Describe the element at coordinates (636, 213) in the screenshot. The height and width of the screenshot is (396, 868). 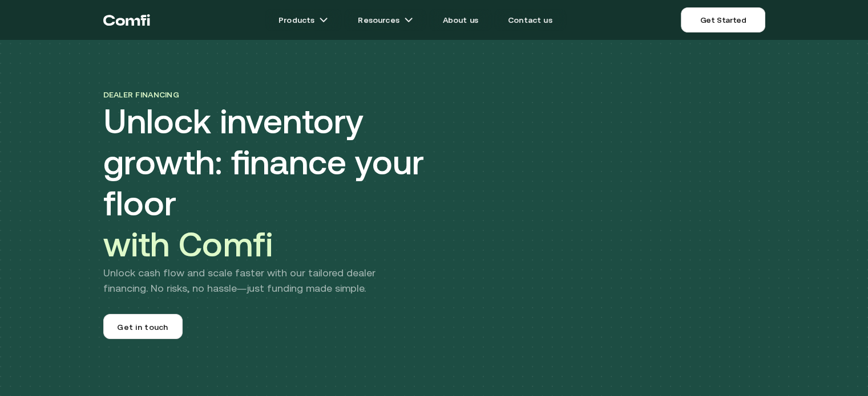
I see `img: Dealer Financing` at that location.